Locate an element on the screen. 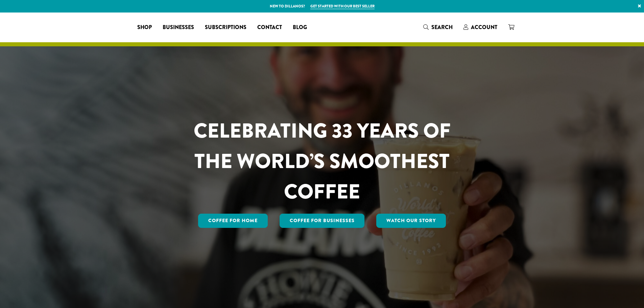 This screenshot has height=308, width=644. span: Businesses is located at coordinates (178, 28).